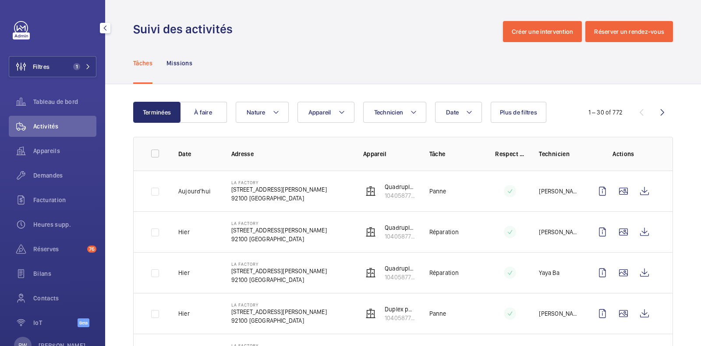  I want to click on p: Aujourd'hui, so click(195, 191).